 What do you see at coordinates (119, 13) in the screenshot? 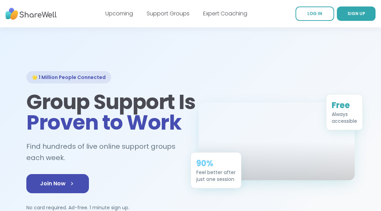
I see `a: Upcoming` at bounding box center [119, 13].